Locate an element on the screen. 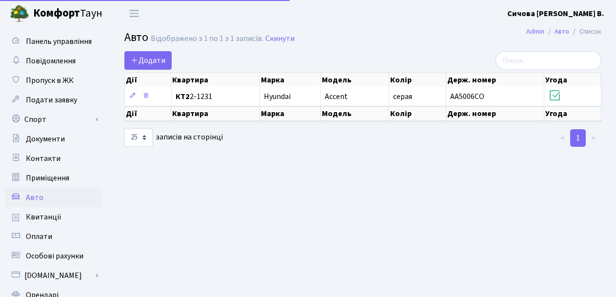  span: Hyundai is located at coordinates (277, 97).